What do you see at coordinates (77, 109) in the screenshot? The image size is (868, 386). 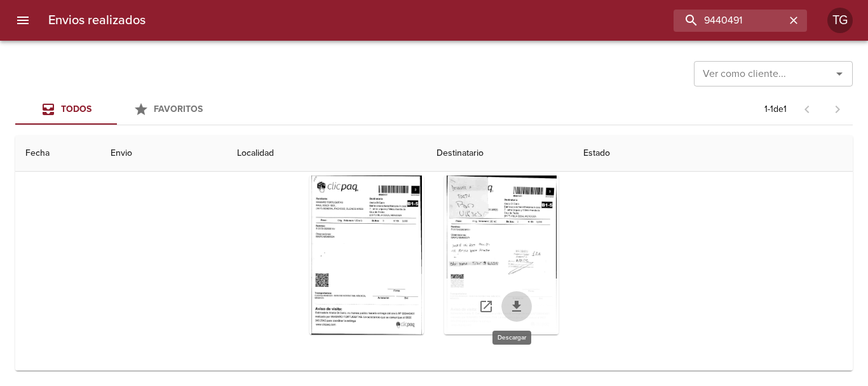 I see `span: Todos` at bounding box center [77, 109].